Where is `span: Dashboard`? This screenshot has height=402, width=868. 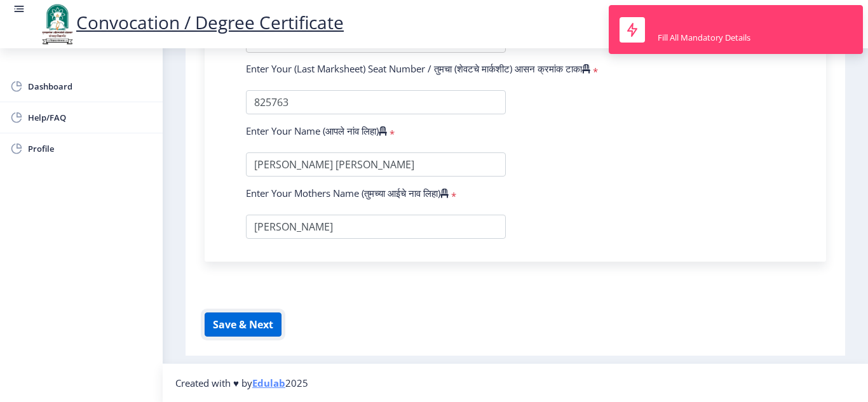 span: Dashboard is located at coordinates (91, 87).